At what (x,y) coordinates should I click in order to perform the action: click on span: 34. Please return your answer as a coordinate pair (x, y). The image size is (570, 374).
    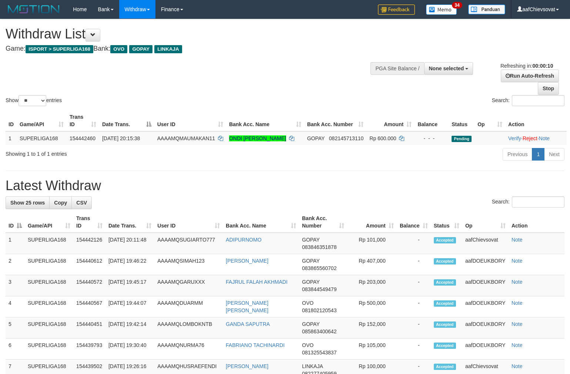
    Looking at the image, I should click on (457, 5).